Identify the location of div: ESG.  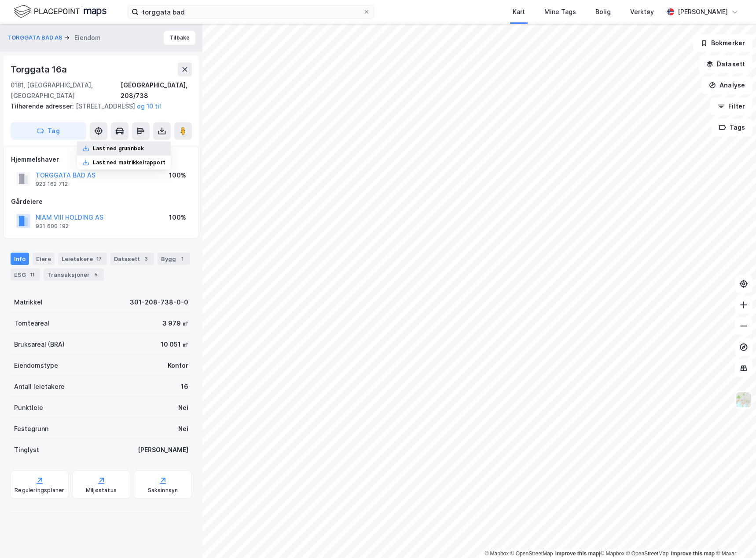
(25, 274).